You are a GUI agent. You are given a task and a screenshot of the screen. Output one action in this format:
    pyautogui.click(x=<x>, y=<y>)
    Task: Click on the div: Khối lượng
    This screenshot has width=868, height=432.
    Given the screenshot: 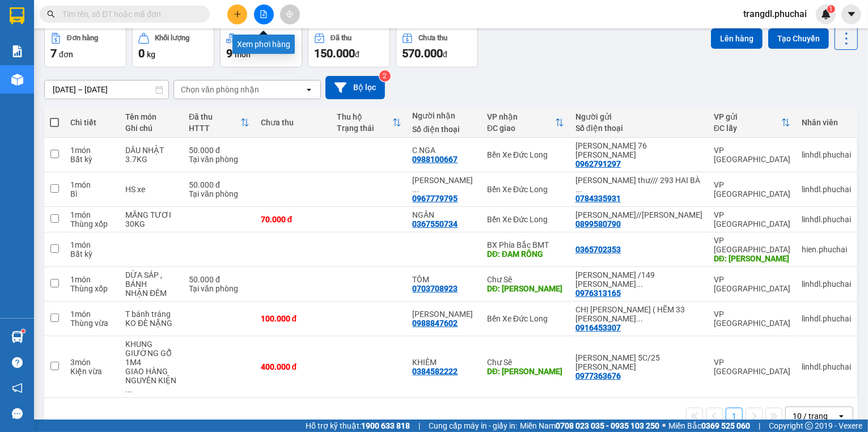 What is the action you would take?
    pyautogui.click(x=172, y=38)
    